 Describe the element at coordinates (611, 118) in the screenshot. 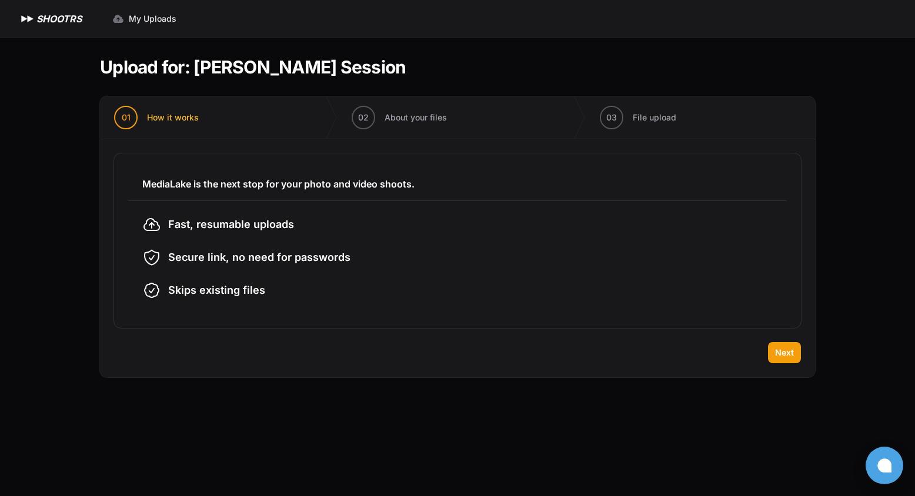

I see `span: 03` at that location.